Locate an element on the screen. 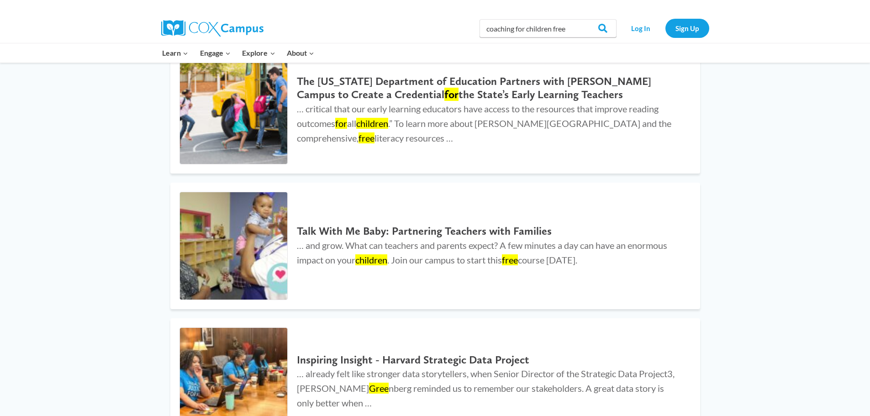  nav: Primary Navigation is located at coordinates (238, 53).